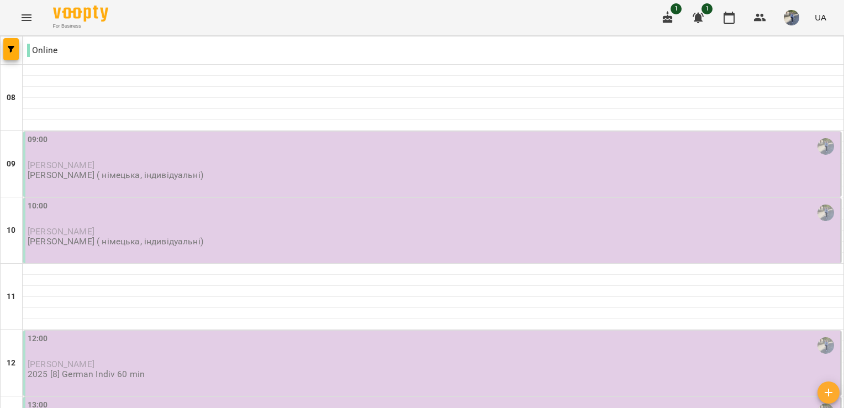 This screenshot has width=844, height=408. What do you see at coordinates (11, 230) in the screenshot?
I see `h6: 10` at bounding box center [11, 230].